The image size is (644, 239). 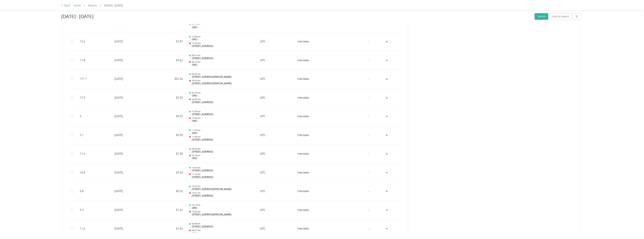 I want to click on h1: Sep 1 - 30, 2025, so click(x=297, y=16).